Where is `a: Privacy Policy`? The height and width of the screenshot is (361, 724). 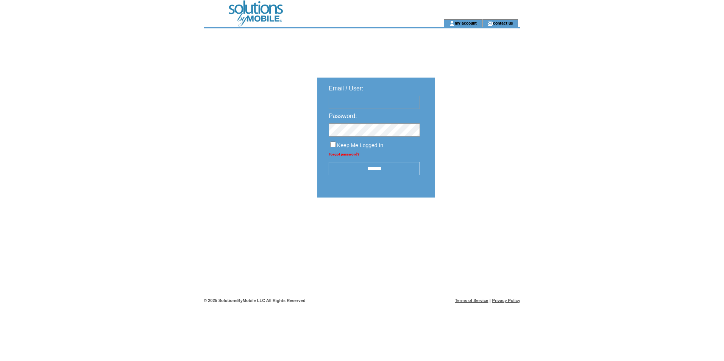 a: Privacy Policy is located at coordinates (506, 301).